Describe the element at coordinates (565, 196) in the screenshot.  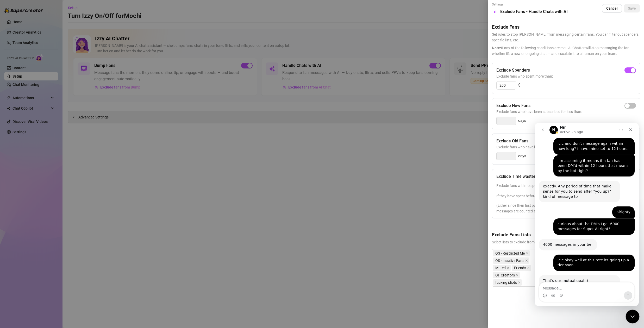
I see `span: If they have spent before, exclude after messages without a new purchase.` at that location.